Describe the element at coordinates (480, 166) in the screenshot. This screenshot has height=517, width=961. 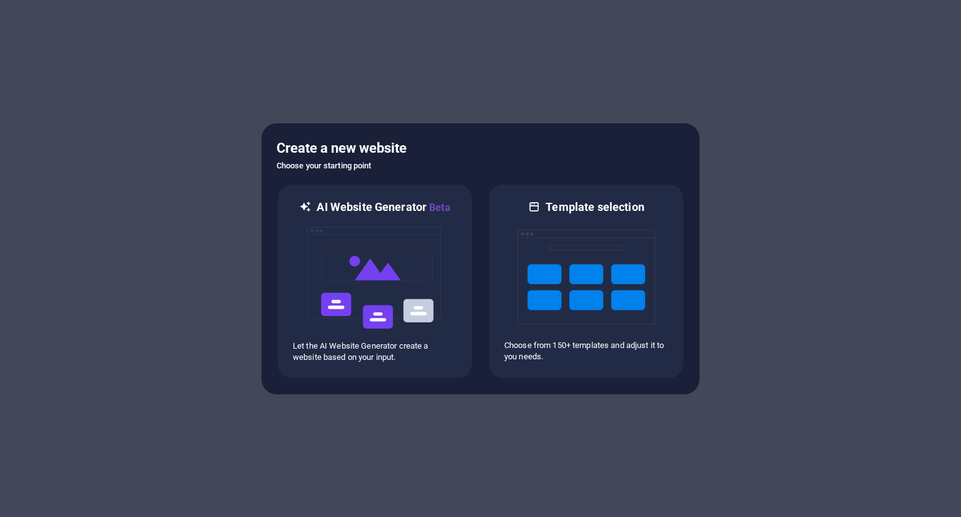
I see `h6: Choose your starting point` at that location.